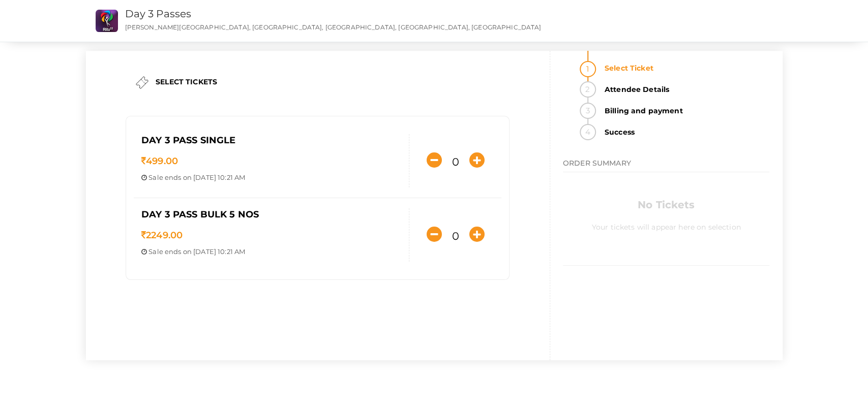 This screenshot has width=868, height=411. Describe the element at coordinates (666, 205) in the screenshot. I see `b: No Tickets` at that location.